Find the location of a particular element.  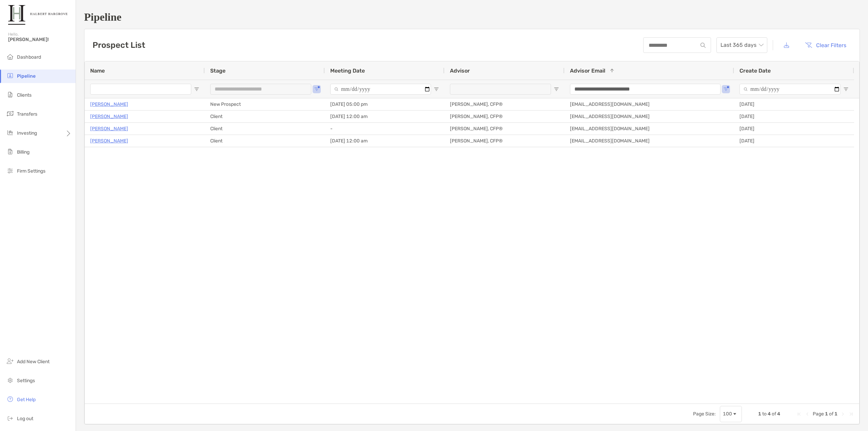

span: to is located at coordinates (764, 413).